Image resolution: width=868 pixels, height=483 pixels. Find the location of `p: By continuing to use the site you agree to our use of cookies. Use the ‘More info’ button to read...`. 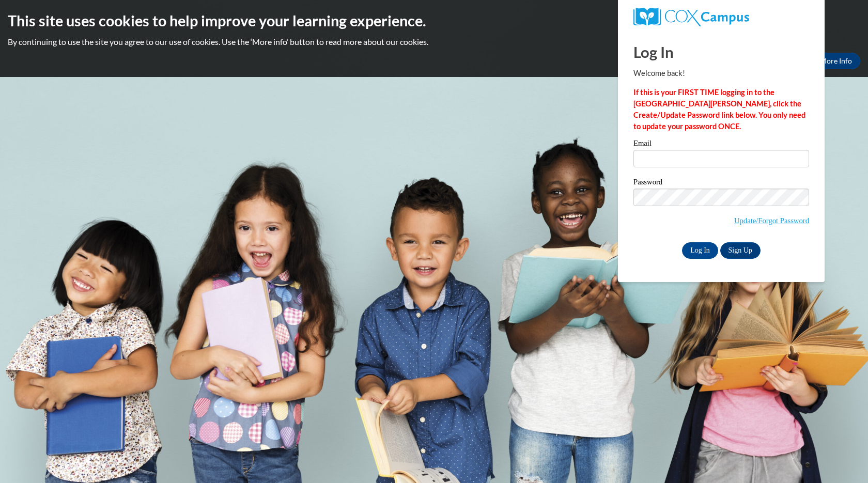

p: By continuing to use the site you agree to our use of cookies. Use the ‘More info’ button to read... is located at coordinates (434, 42).